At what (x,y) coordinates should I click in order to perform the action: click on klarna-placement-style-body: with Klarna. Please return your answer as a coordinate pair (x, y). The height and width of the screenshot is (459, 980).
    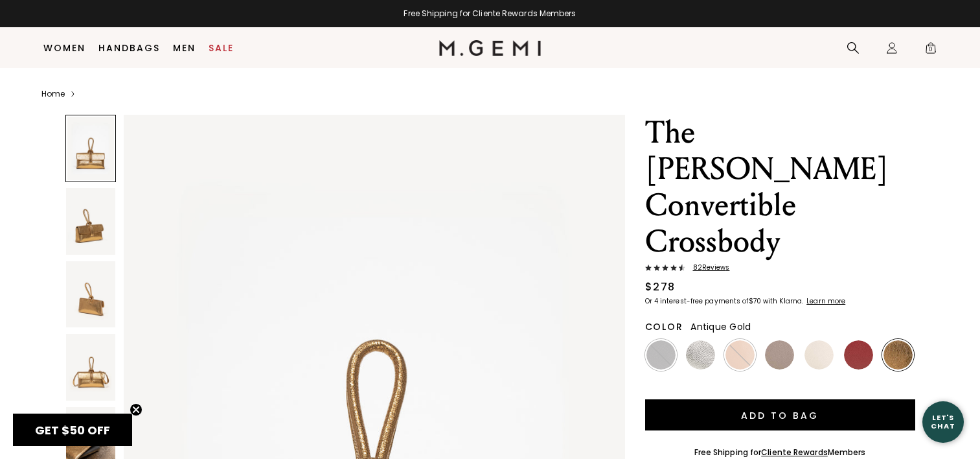
    Looking at the image, I should click on (783, 301).